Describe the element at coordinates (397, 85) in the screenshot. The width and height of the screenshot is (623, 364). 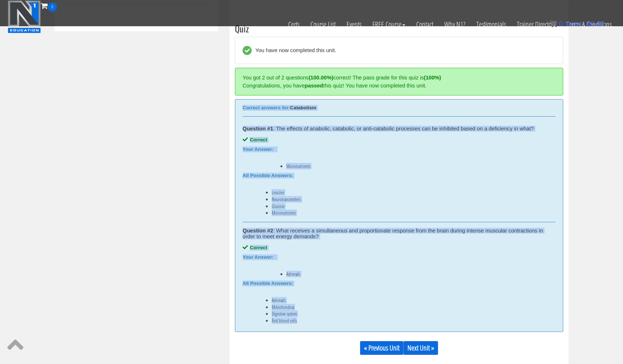
I see `div: Congratulations, you have this quiz! You have now completed this unit.` at that location.